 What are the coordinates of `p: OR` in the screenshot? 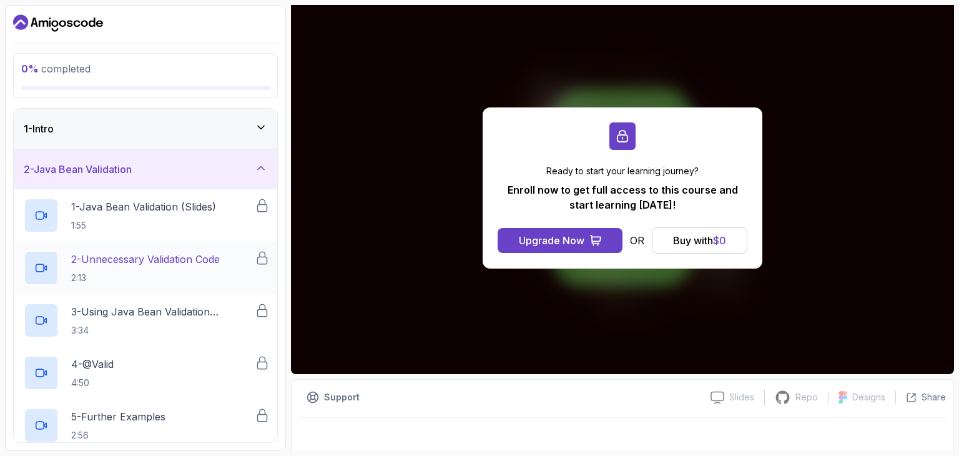 It's located at (637, 240).